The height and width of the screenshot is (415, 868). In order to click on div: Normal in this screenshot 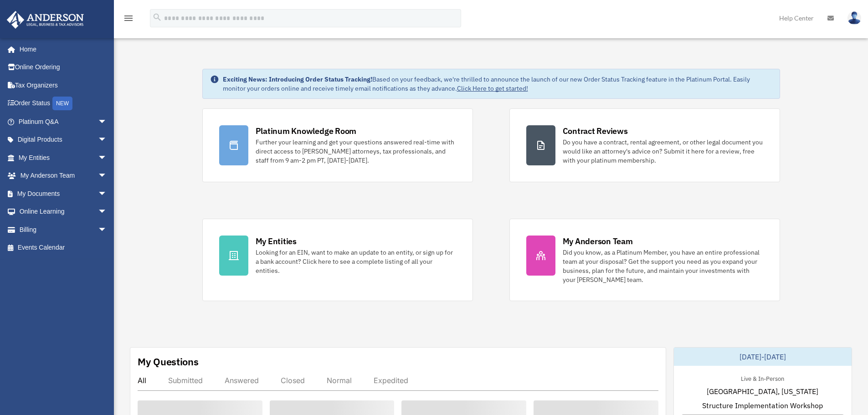, I will do `click(339, 380)`.